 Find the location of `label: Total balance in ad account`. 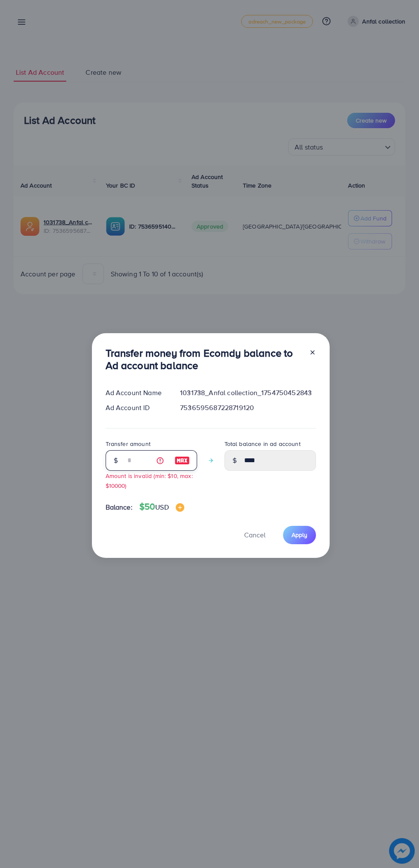

label: Total balance in ad account is located at coordinates (263, 443).